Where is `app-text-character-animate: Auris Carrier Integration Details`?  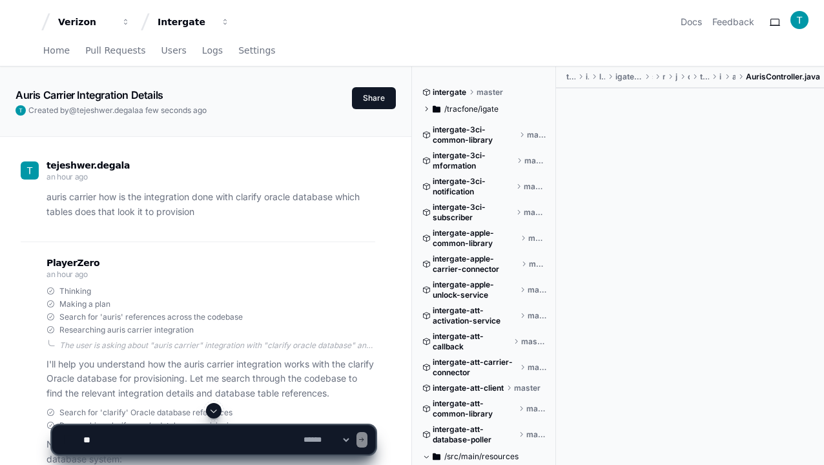 app-text-character-animate: Auris Carrier Integration Details is located at coordinates (89, 95).